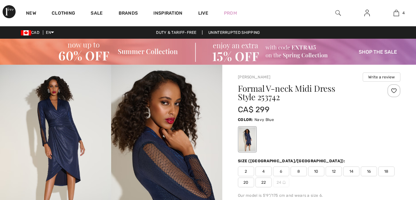 This screenshot has width=416, height=200. I want to click on a: Live, so click(203, 13).